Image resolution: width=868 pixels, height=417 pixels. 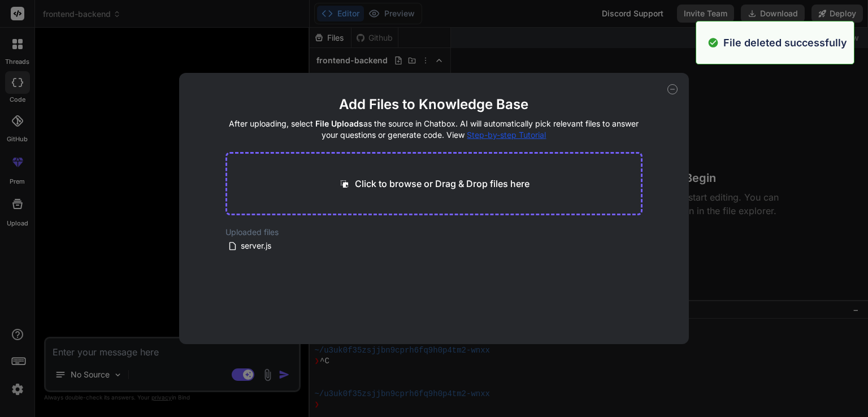 I want to click on h4: After uploading, select as the source in Chatbox. AI will automatically pick relevant files to an..., so click(x=434, y=130).